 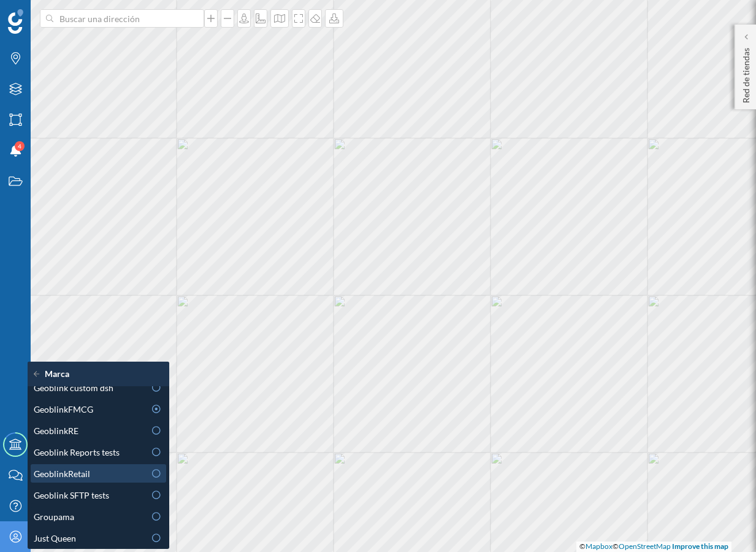 I want to click on img: Geoblink Logo, so click(x=16, y=22).